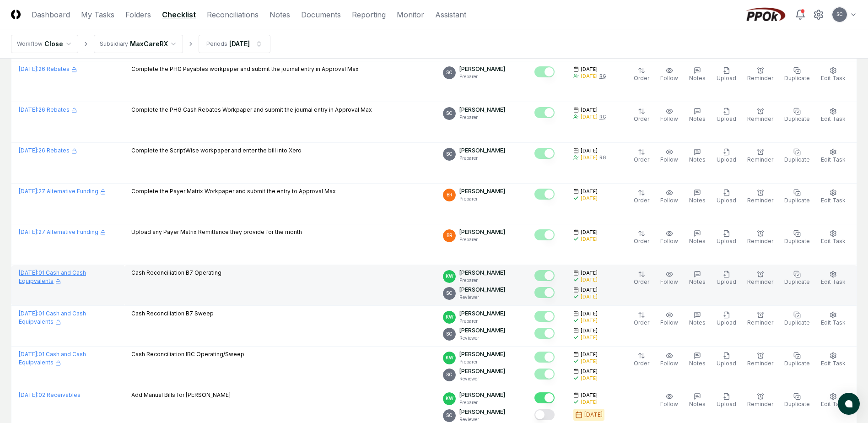  What do you see at coordinates (141, 44) in the screenshot?
I see `nav: breadcrumb` at bounding box center [141, 44].